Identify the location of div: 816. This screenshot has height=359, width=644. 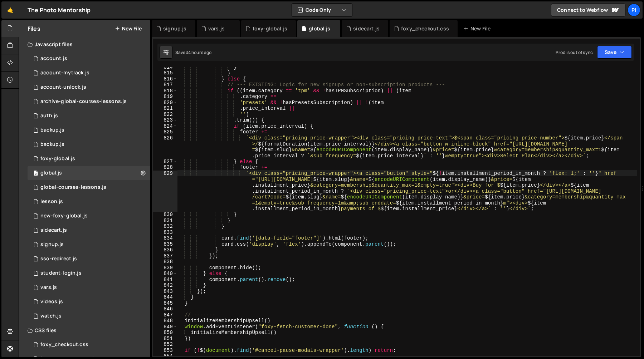
(165, 79).